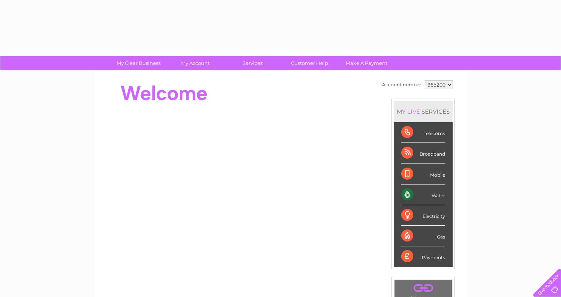  What do you see at coordinates (366, 63) in the screenshot?
I see `a: Make A Payment` at bounding box center [366, 63].